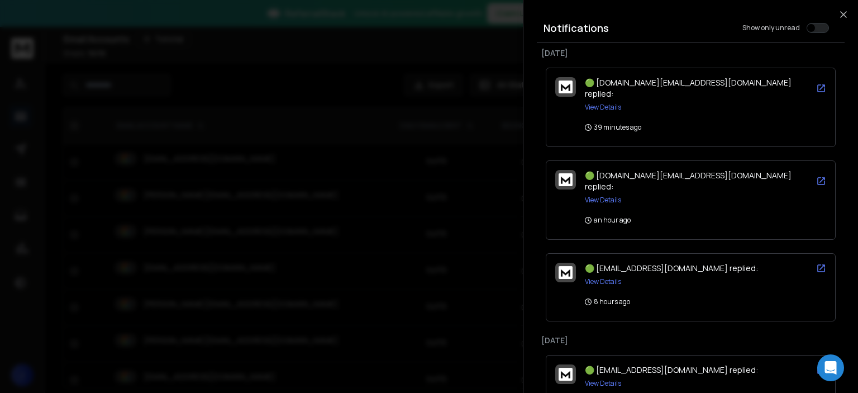 The height and width of the screenshot is (393, 858). I want to click on label: Show only unread, so click(771, 28).